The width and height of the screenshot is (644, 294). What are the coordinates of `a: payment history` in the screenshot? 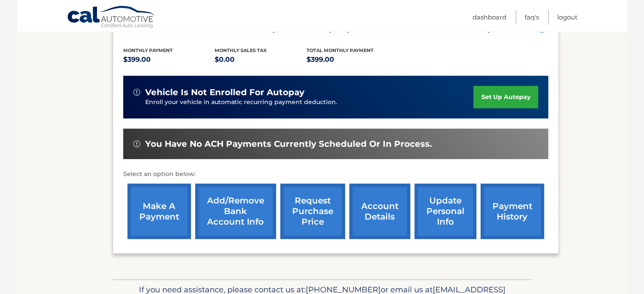 It's located at (512, 211).